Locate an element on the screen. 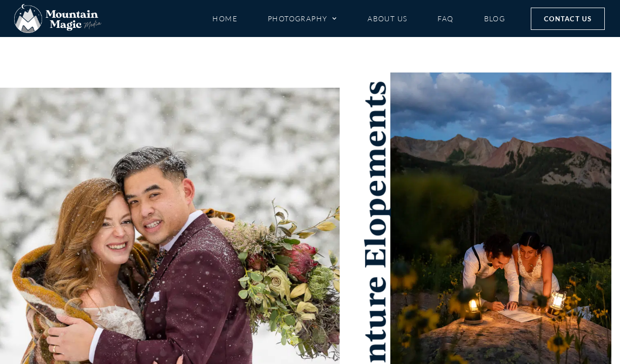  a: Photography is located at coordinates (302, 18).